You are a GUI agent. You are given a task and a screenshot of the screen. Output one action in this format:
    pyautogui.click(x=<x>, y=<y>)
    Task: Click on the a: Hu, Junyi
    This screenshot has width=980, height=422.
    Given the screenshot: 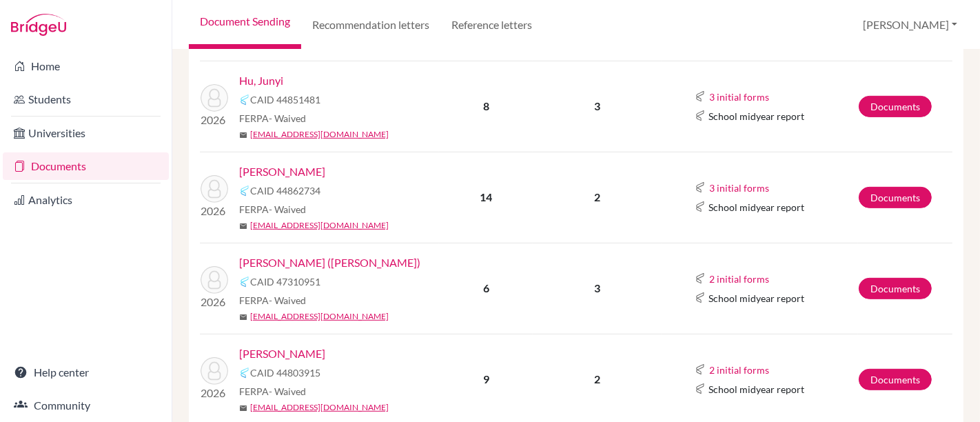 What is the action you would take?
    pyautogui.click(x=261, y=81)
    